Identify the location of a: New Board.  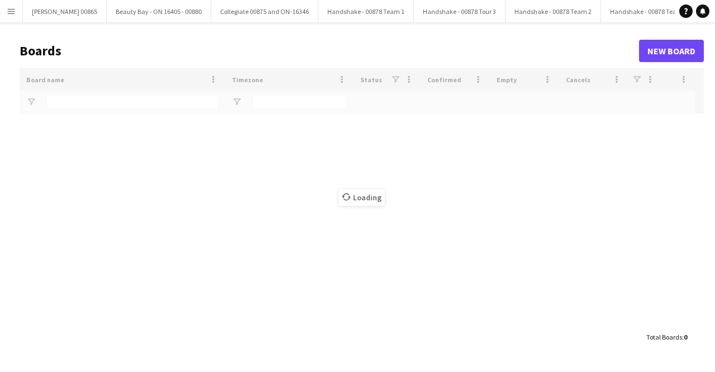
(672, 51).